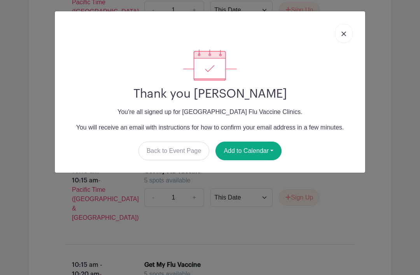 The height and width of the screenshot is (275, 420). I want to click on img: close_button-5f87c8562297e5c2d7936805f587ecaba9071eb48480494691a3f1689db116b3.svg, so click(344, 34).